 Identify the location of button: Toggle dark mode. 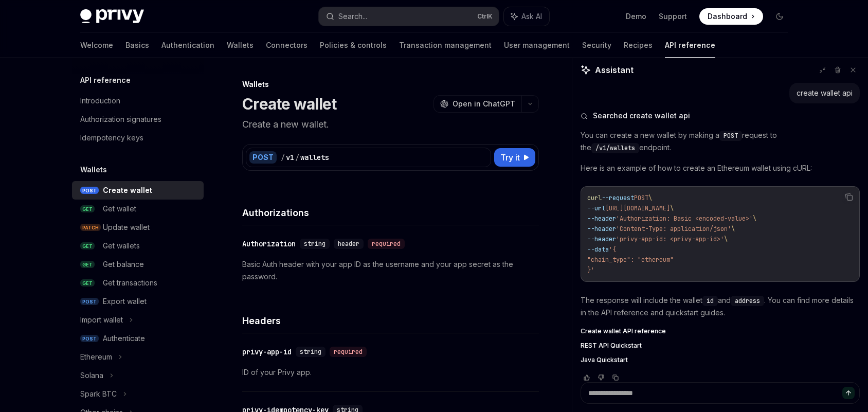
(780, 17).